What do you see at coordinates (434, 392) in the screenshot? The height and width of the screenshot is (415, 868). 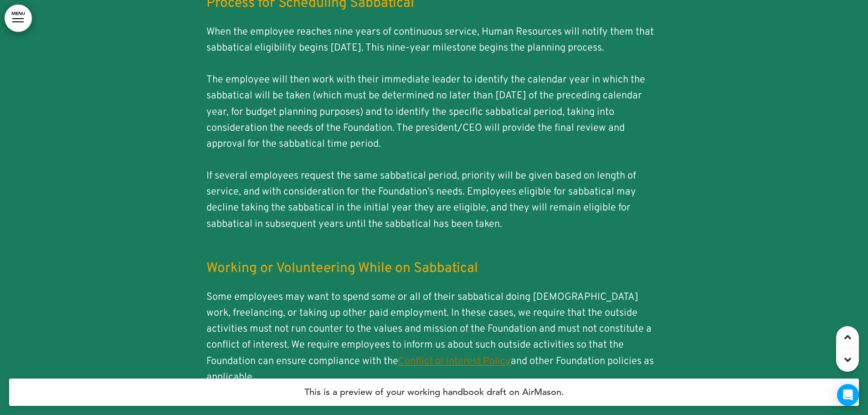 I see `h4: This is a preview of your working handbook draft on AirMason.` at bounding box center [434, 392].